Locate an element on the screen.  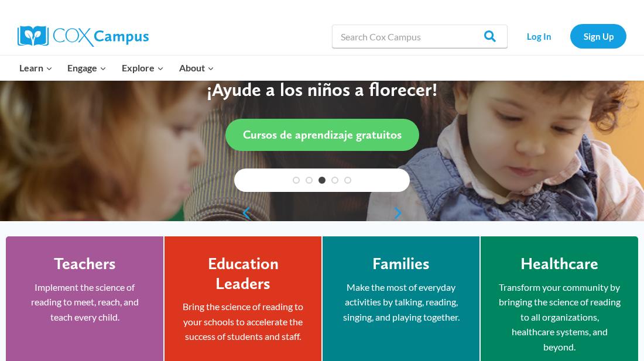
span: Cursos de aprendizaje gratuitos is located at coordinates (322, 135).